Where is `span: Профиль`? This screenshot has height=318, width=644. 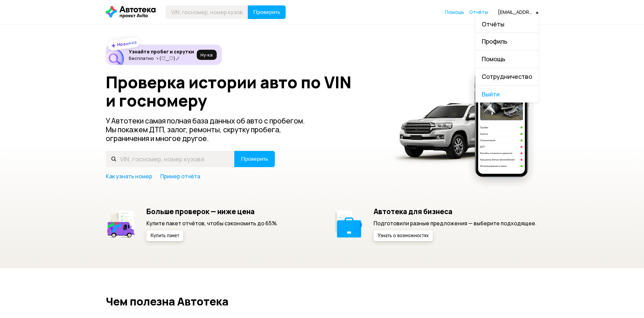
span: Профиль is located at coordinates (494, 41).